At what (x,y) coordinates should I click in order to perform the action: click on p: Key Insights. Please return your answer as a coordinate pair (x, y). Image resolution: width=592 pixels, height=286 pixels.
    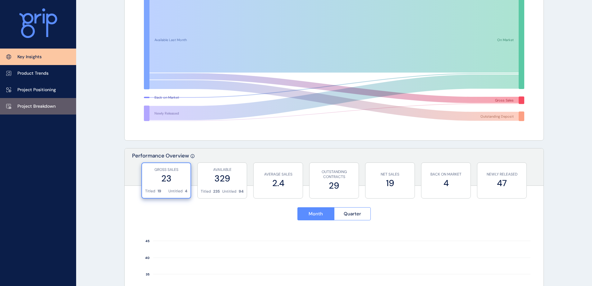
    Looking at the image, I should click on (30, 57).